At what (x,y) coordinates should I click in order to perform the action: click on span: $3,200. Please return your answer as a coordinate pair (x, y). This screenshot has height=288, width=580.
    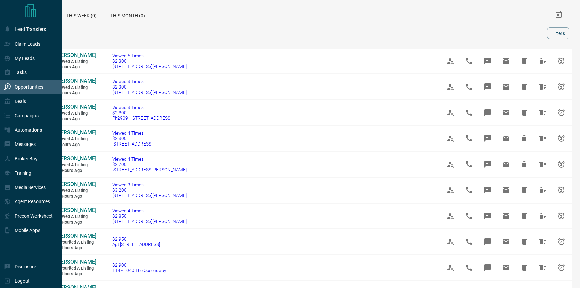
    Looking at the image, I should click on (149, 190).